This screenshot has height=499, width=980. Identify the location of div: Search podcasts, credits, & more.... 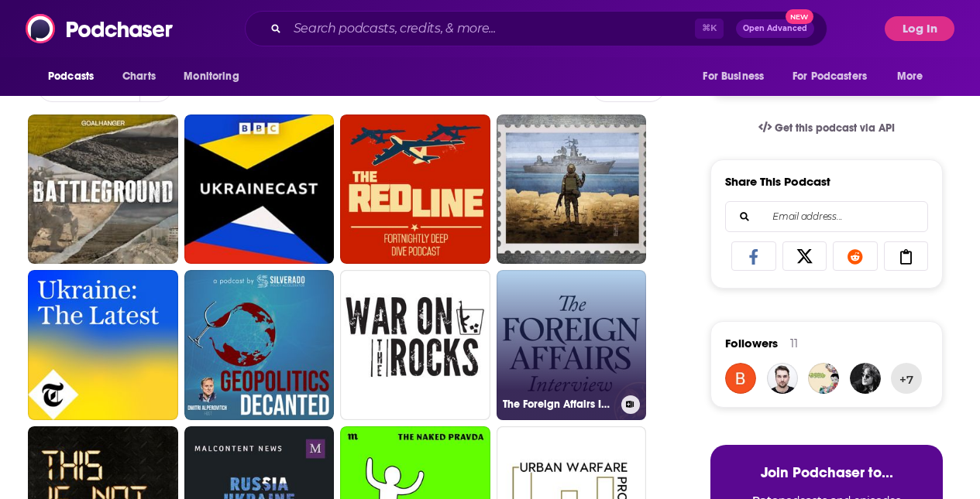
(536, 29).